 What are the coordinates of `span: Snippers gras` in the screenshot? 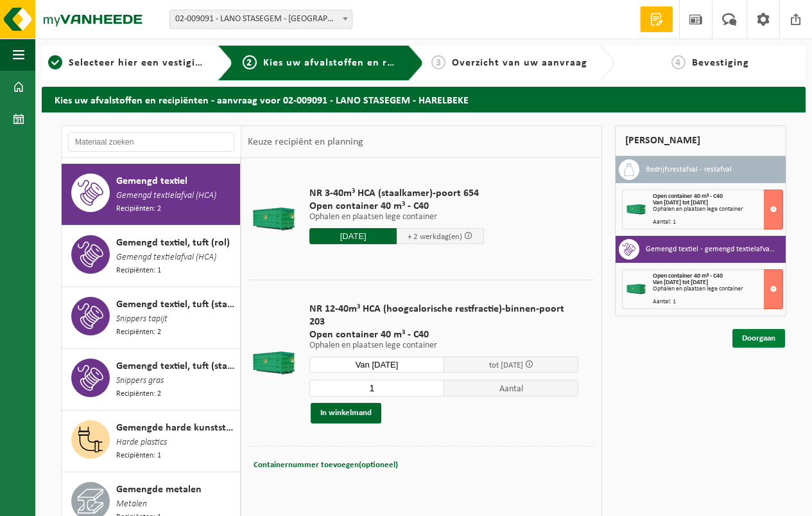 It's located at (140, 381).